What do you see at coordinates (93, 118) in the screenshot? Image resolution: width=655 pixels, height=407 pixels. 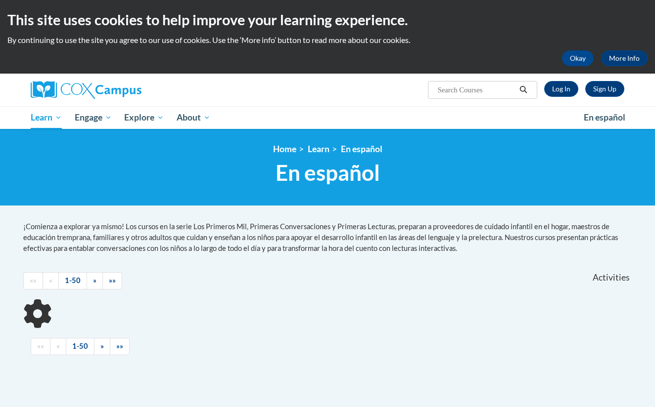 I see `a: Engage` at bounding box center [93, 118].